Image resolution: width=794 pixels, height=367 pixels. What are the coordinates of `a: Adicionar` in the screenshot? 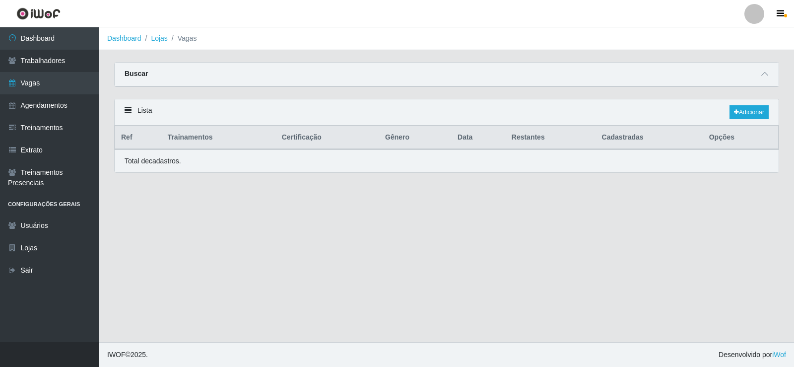 It's located at (749, 112).